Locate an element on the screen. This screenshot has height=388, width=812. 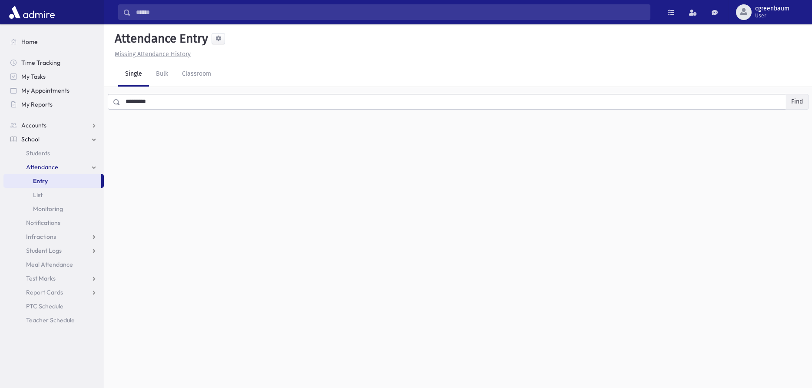
span: cgreenbaum is located at coordinates (772, 9).